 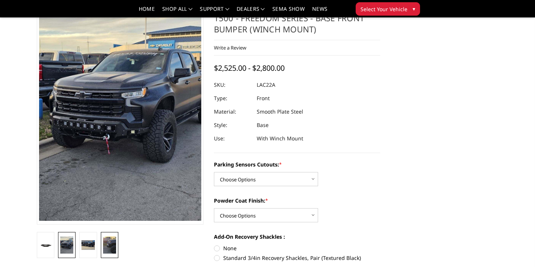 What do you see at coordinates (233, 98) in the screenshot?
I see `dt: Type:` at bounding box center [233, 98].